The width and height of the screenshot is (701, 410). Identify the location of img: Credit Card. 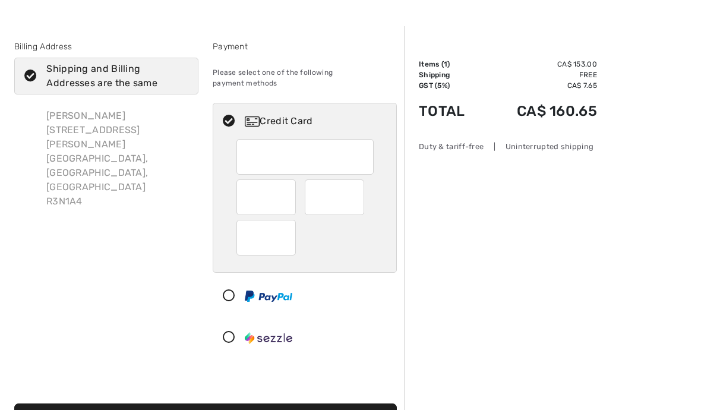
(252, 121).